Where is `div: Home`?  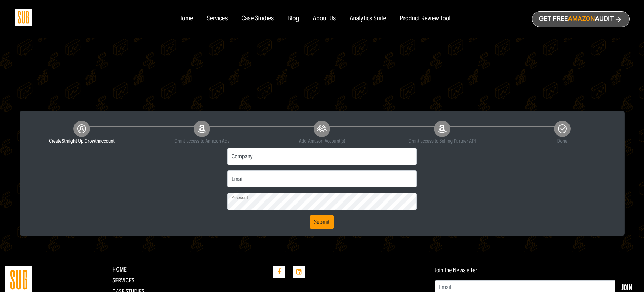 div: Home is located at coordinates (185, 19).